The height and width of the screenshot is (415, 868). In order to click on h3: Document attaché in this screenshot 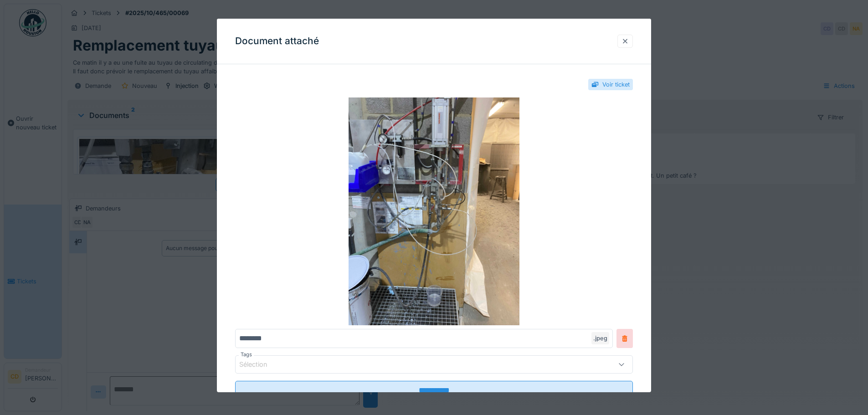, I will do `click(277, 41)`.